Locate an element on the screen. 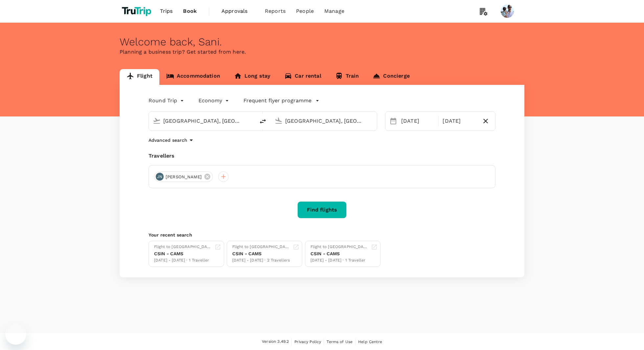 This screenshot has width=644, height=350. a: Train is located at coordinates (347, 77).